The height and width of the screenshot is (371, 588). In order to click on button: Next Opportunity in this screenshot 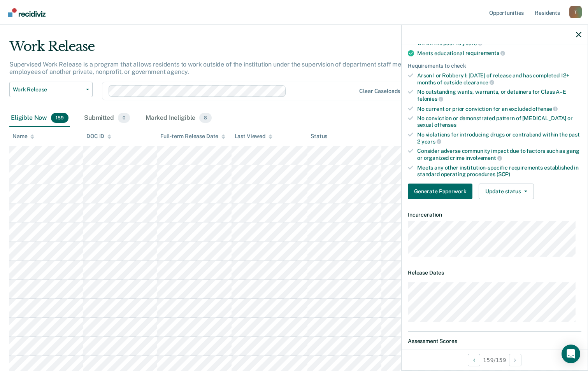, I will do `click(515, 361)`.